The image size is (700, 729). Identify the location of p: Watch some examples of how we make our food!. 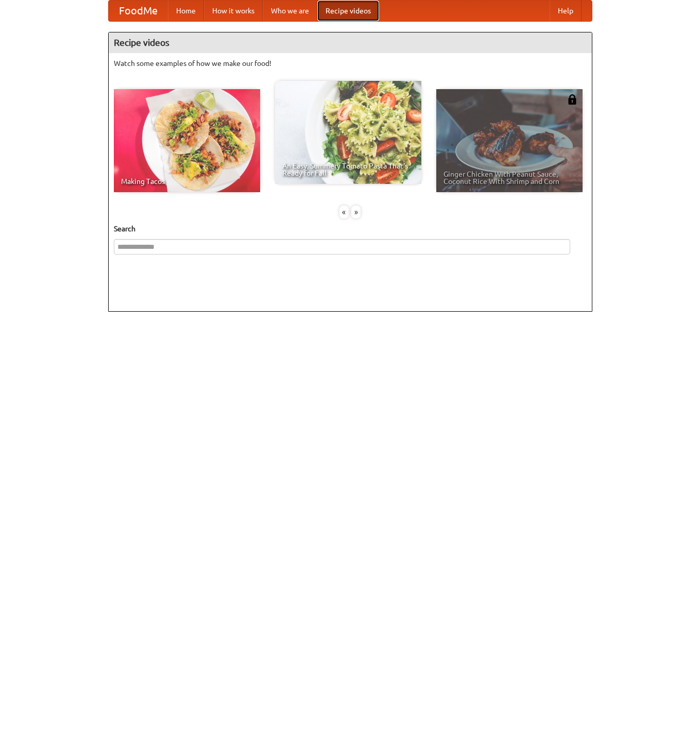
(350, 63).